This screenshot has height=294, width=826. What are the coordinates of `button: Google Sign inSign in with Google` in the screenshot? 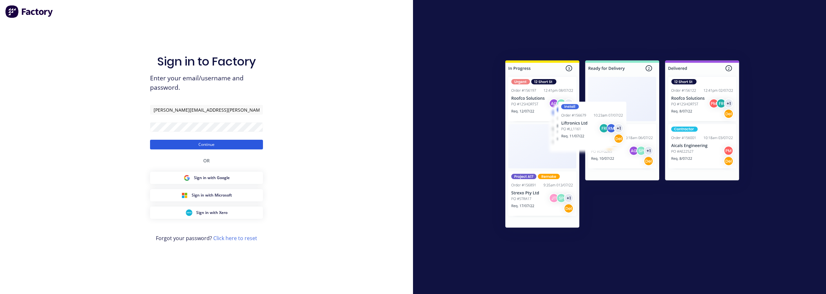 It's located at (207, 178).